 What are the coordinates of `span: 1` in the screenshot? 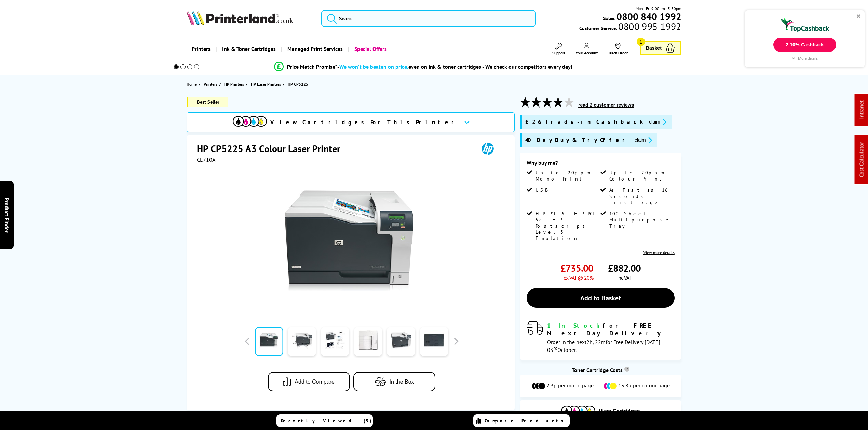 It's located at (641, 42).